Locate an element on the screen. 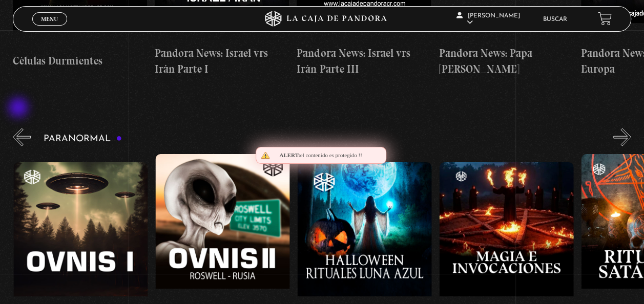 The height and width of the screenshot is (304, 644). h4: Pandora News: Israel vrs Irán Parte III is located at coordinates (364, 62).